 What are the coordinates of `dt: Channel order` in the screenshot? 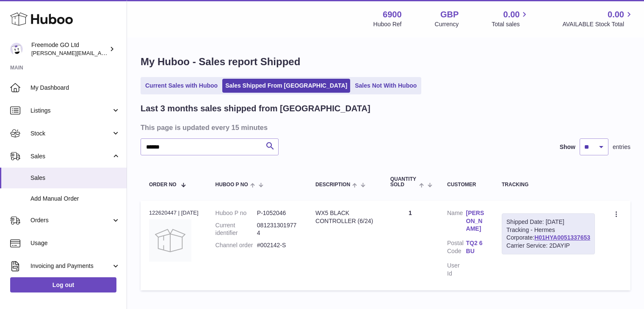 It's located at (236, 245).